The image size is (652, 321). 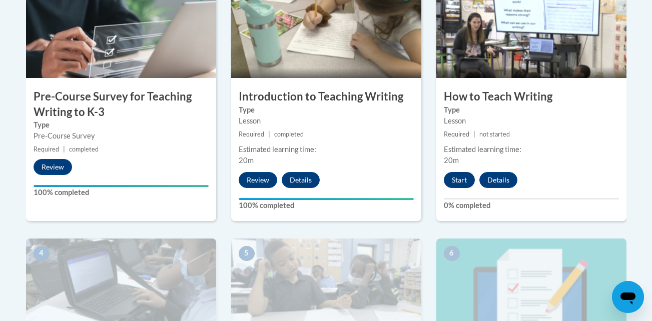 I want to click on h3: How to Teach Writing, so click(x=532, y=97).